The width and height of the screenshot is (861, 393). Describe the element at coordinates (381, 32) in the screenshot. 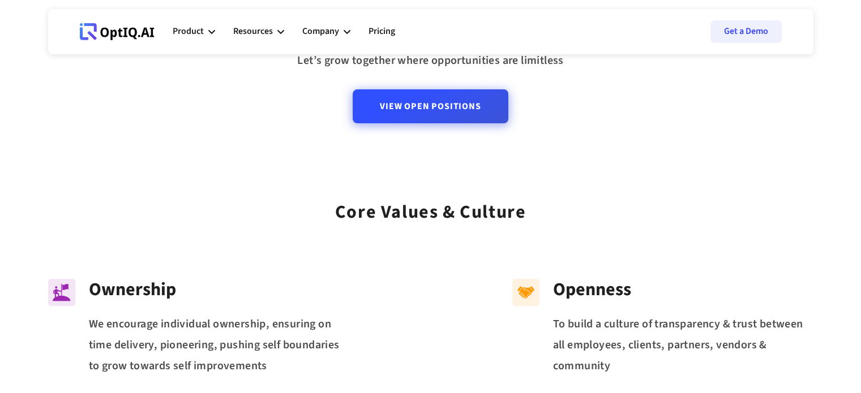

I see `a: Pricing` at that location.